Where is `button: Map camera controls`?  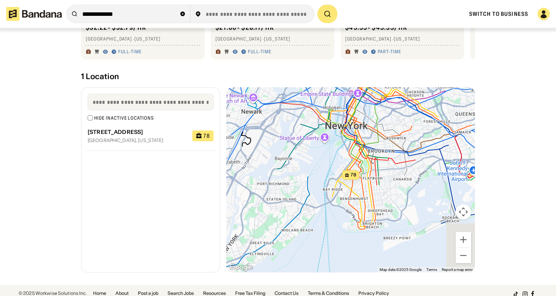 button: Map camera controls is located at coordinates (463, 212).